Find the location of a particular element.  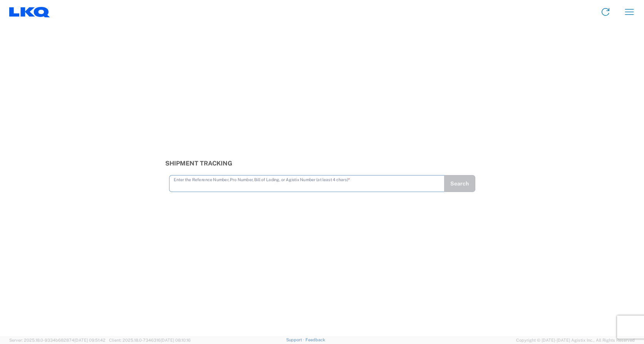

span: Client: 2025.18.0-7346316 is located at coordinates (150, 340).